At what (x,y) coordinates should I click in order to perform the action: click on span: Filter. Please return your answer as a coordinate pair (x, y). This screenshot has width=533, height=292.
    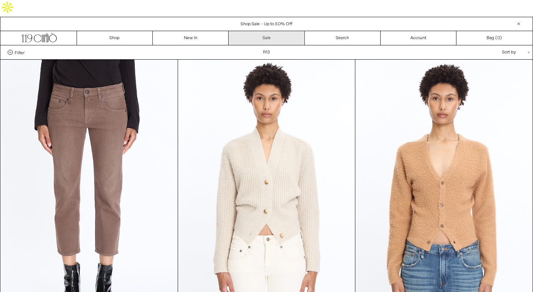
    Looking at the image, I should click on (19, 52).